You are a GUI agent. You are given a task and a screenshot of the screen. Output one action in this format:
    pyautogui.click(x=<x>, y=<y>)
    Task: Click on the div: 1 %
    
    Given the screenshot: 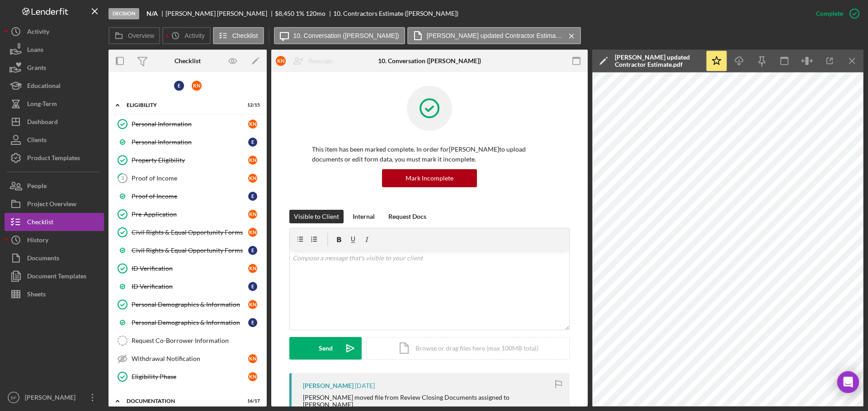 What is the action you would take?
    pyautogui.click(x=299, y=13)
    